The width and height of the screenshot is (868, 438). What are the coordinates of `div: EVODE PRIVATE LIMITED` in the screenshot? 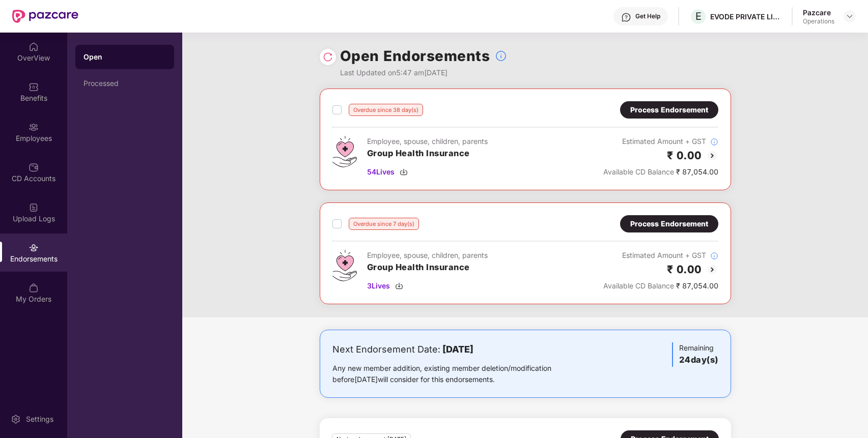 It's located at (746, 17).